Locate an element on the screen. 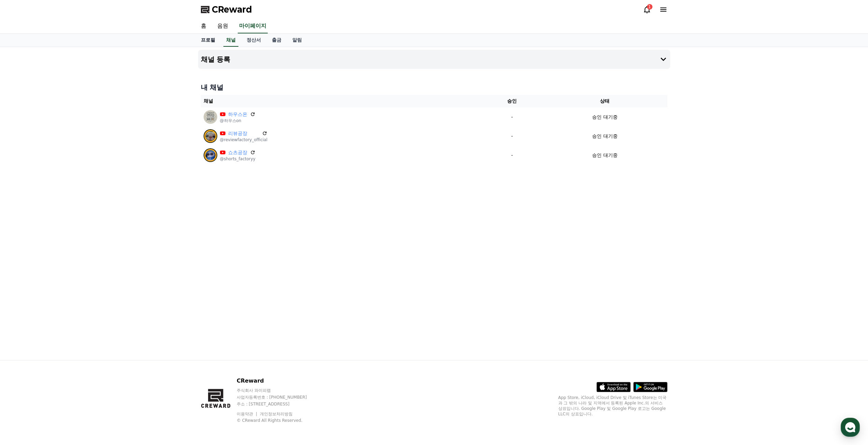  a: 출금 is located at coordinates (277, 40).